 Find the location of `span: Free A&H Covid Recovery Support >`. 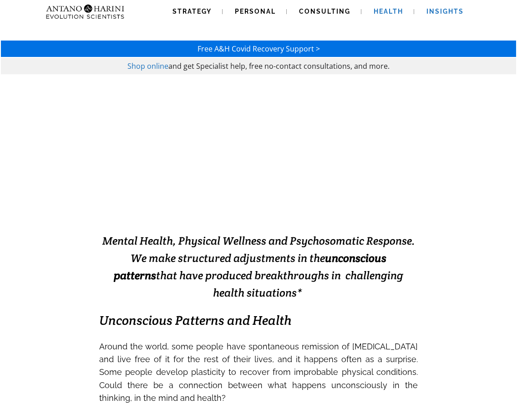

span: Free A&H Covid Recovery Support > is located at coordinates (259, 49).